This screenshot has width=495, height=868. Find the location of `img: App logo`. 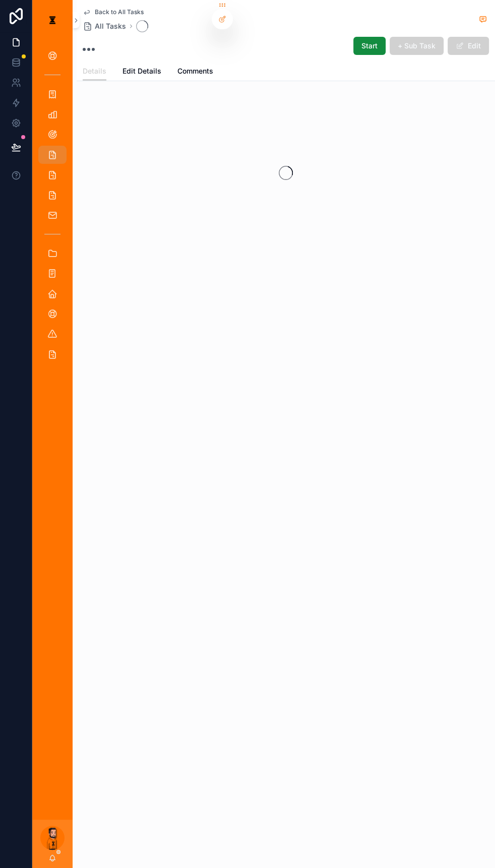

img: App logo is located at coordinates (52, 20).